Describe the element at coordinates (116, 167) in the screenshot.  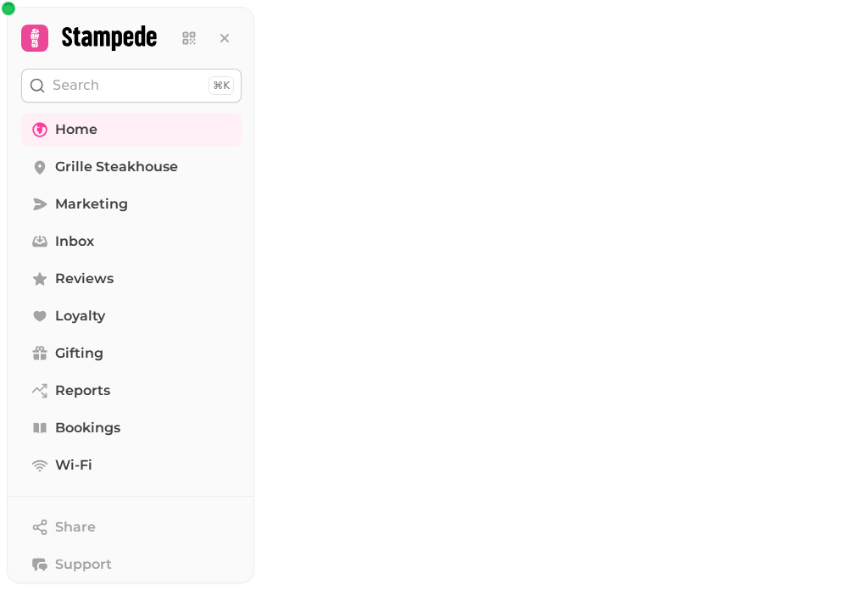
I see `span: Grille Steakhouse` at that location.